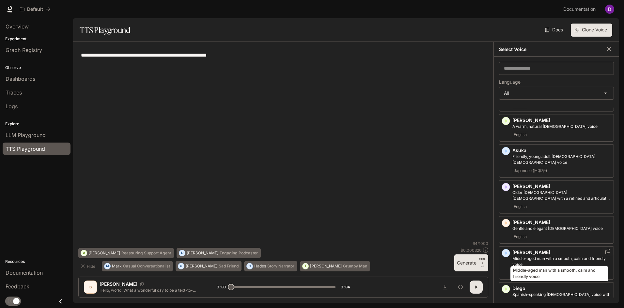 This screenshot has width=624, height=308. I want to click on span: 0:00, so click(221, 287).